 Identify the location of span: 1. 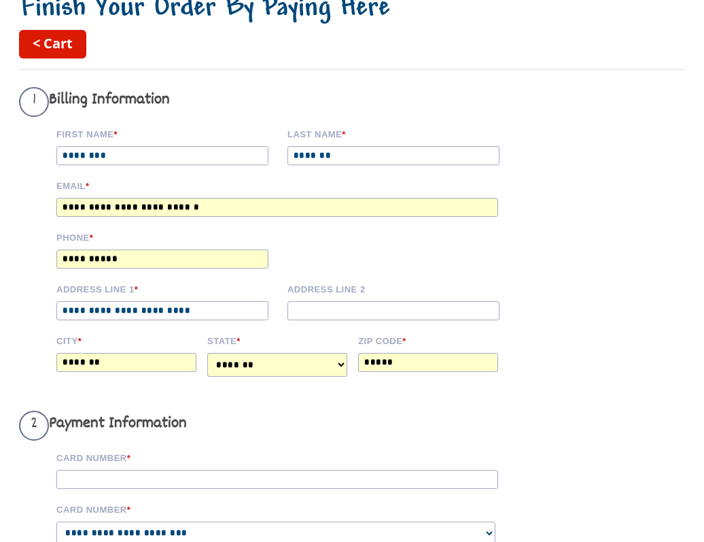
(34, 102).